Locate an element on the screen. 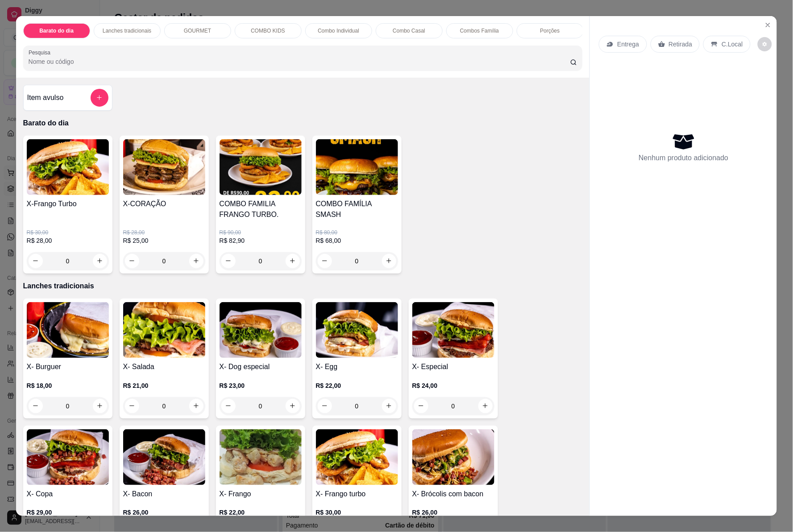 The height and width of the screenshot is (532, 793). h4: X- Dog especial is located at coordinates (261, 367).